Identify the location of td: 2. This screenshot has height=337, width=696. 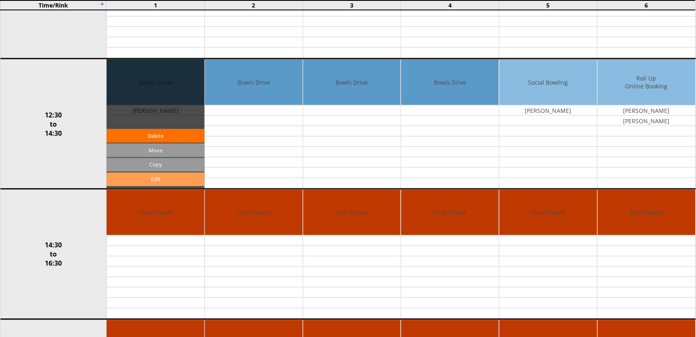
(253, 5).